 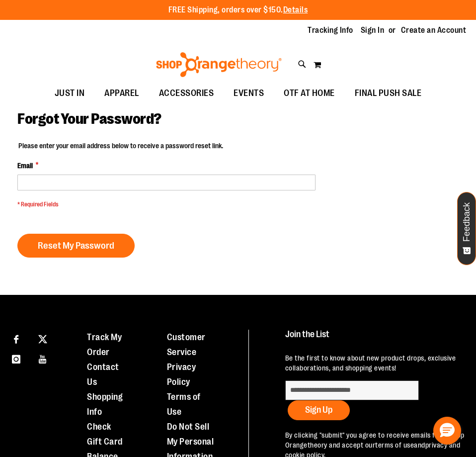 What do you see at coordinates (181, 374) in the screenshot?
I see `a: Privacy Policy` at bounding box center [181, 374].